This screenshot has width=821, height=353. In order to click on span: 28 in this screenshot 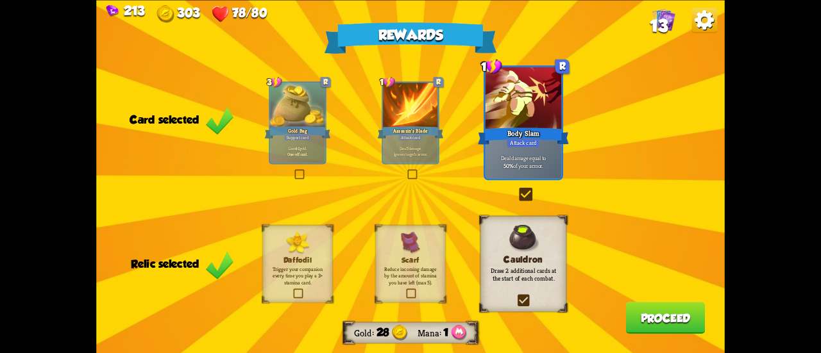, I will do `click(383, 333)`.